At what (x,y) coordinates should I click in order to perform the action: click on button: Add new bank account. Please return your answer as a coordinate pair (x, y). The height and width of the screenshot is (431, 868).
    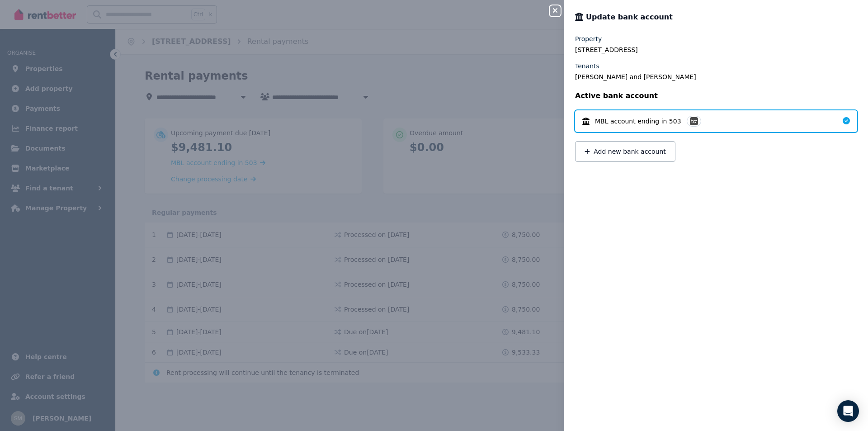
    Looking at the image, I should click on (625, 152).